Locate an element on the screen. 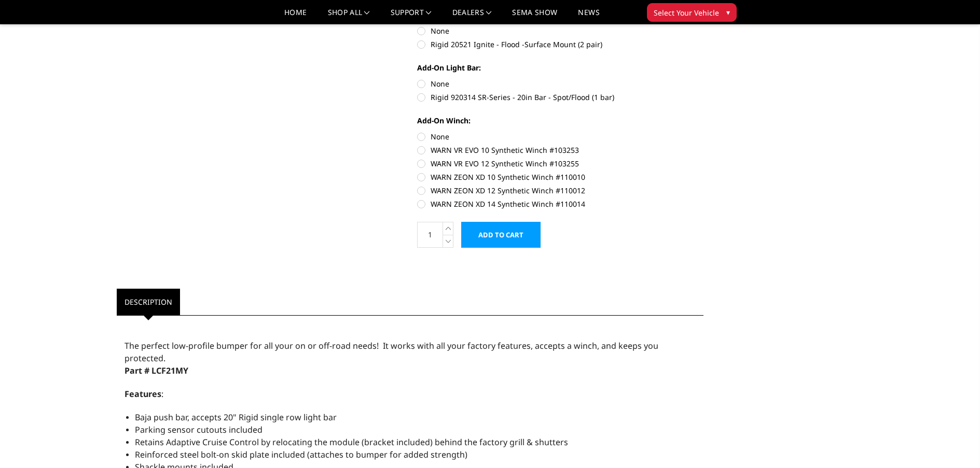 The height and width of the screenshot is (468, 980). a: Description is located at coordinates (148, 302).